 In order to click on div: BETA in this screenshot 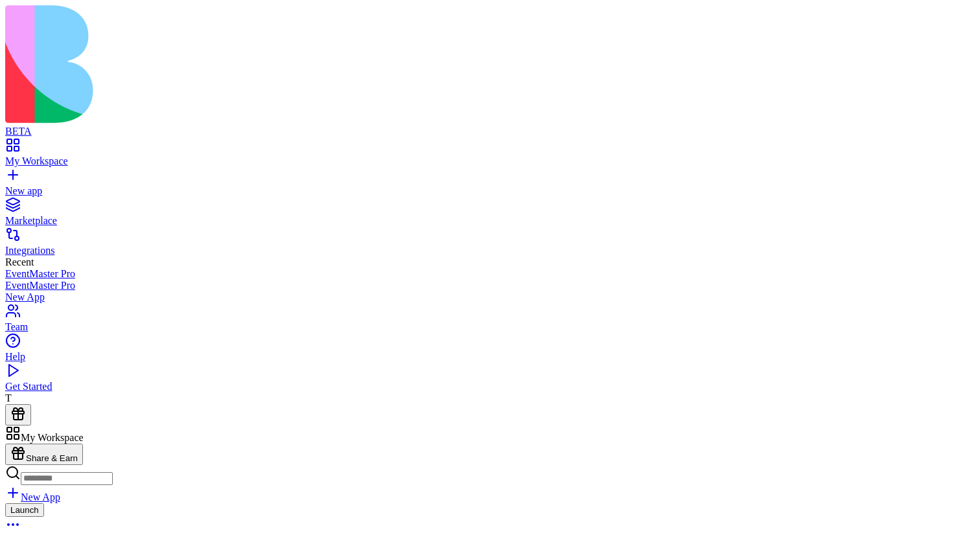, I will do `click(490, 132)`.